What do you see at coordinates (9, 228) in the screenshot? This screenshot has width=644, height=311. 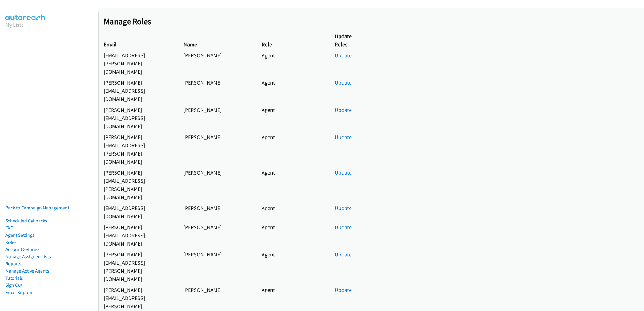 I see `a: FAQ` at bounding box center [9, 228].